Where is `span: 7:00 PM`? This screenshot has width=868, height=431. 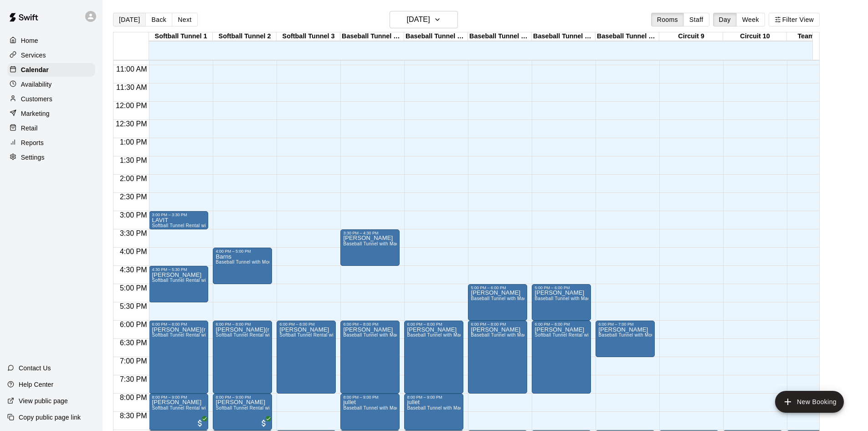 span: 7:00 PM is located at coordinates (133, 361).